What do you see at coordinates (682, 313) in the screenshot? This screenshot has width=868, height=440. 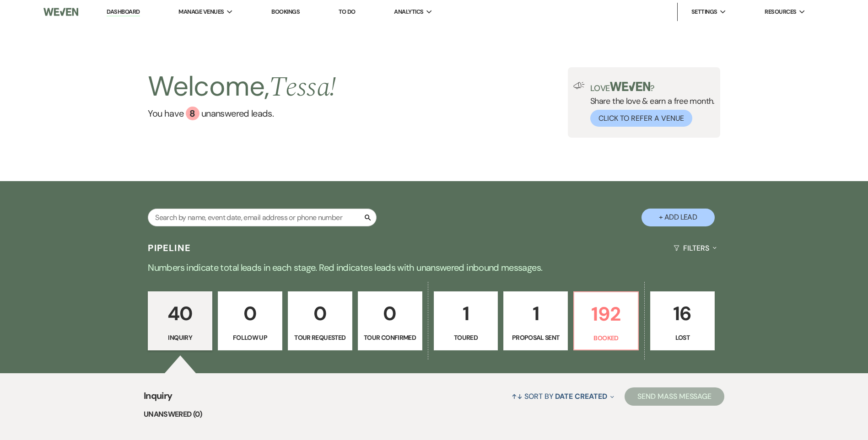 I see `p: 16` at bounding box center [682, 313].